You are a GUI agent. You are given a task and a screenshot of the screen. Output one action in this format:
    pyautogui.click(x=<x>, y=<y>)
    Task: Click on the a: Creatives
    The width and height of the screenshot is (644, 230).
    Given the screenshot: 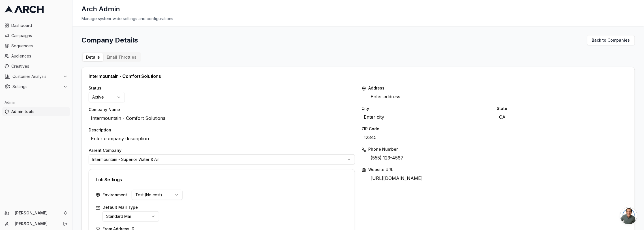 What is the action you would take?
    pyautogui.click(x=36, y=66)
    